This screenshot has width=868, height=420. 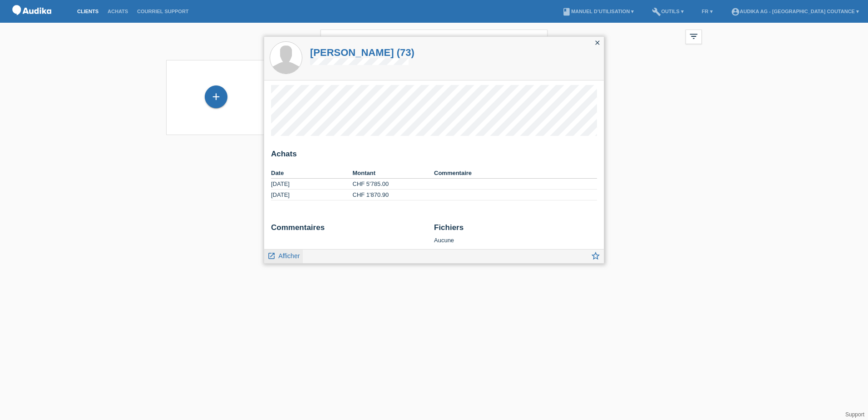 What do you see at coordinates (32, 21) in the screenshot?
I see `a: POS — MF Group` at bounding box center [32, 21].